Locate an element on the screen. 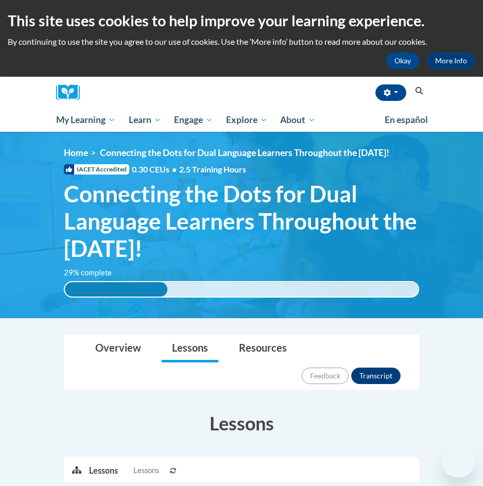 The image size is (483, 486). a: My Learning is located at coordinates (85, 120).